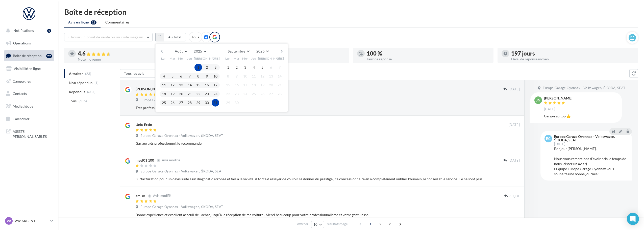  I want to click on span: Septembre, so click(237, 51).